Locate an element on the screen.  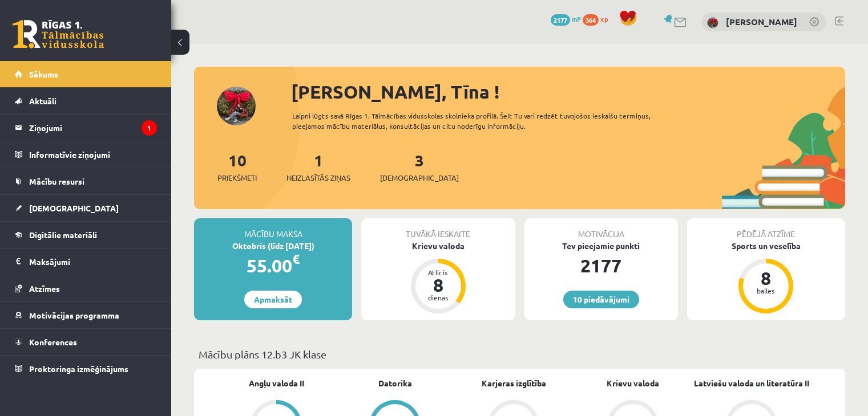
div: Mācību maksa is located at coordinates (273, 229).